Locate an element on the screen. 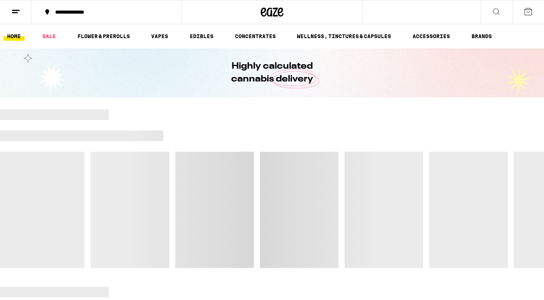 Image resolution: width=544 pixels, height=300 pixels. a: FLOWER & PREROLLS is located at coordinates (103, 36).